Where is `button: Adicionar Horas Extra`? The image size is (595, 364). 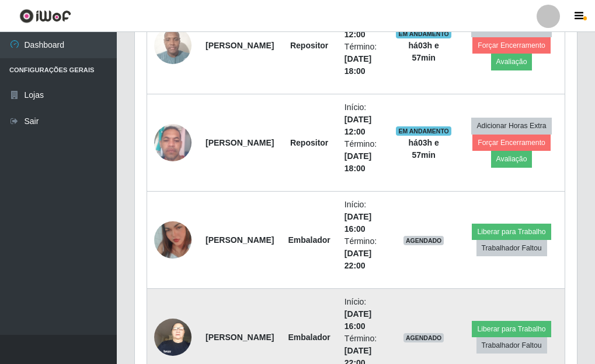
button: Adicionar Horas Extra is located at coordinates (511, 126).